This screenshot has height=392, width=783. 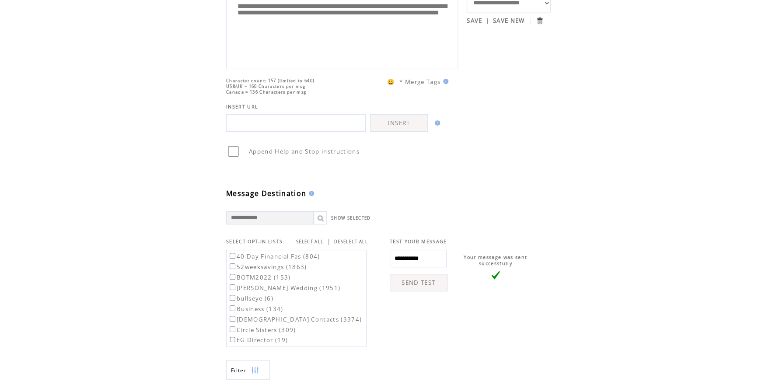 I want to click on span: * Merge Tags, so click(x=420, y=82).